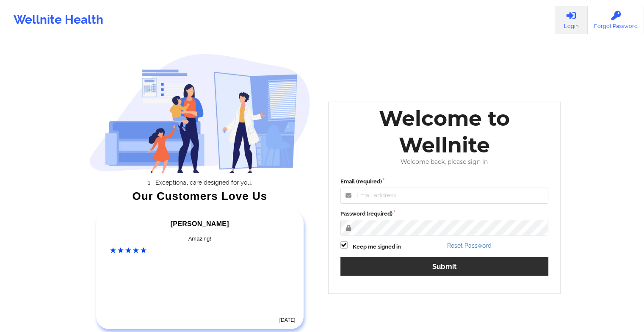  What do you see at coordinates (200, 196) in the screenshot?
I see `div: Our Customers Love Us` at bounding box center [200, 196].